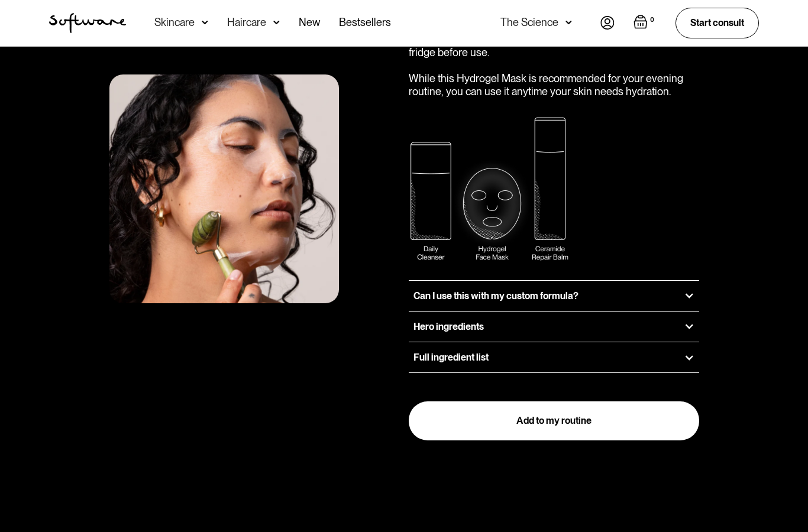 This screenshot has width=808, height=532. What do you see at coordinates (88, 23) in the screenshot?
I see `a: home` at bounding box center [88, 23].